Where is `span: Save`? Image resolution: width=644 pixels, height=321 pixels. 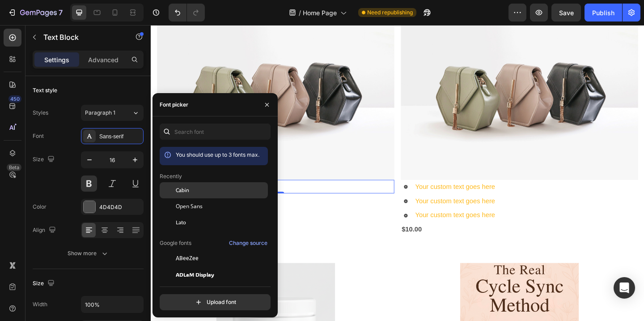 span: Save is located at coordinates (566, 12).